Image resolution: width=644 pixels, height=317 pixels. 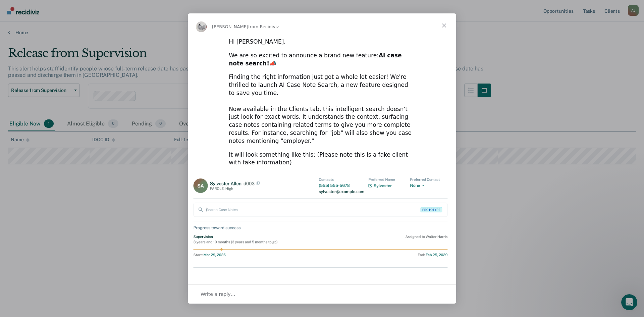 What do you see at coordinates (322, 294) in the screenshot?
I see `div: Open conversation and reply` at bounding box center [322, 294].